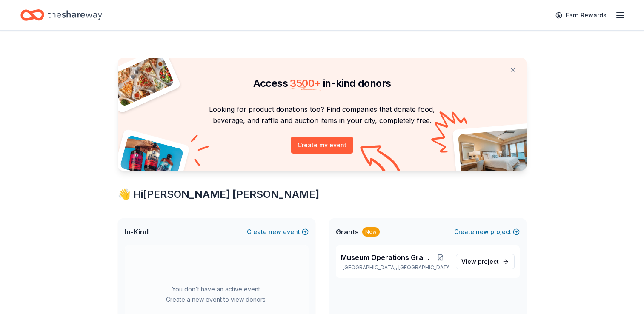 The height and width of the screenshot is (314, 644). Describe the element at coordinates (61, 15) in the screenshot. I see `a: Home` at that location.